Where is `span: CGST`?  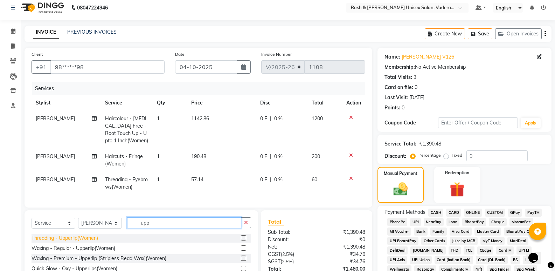 span: CGST is located at coordinates (274, 254).